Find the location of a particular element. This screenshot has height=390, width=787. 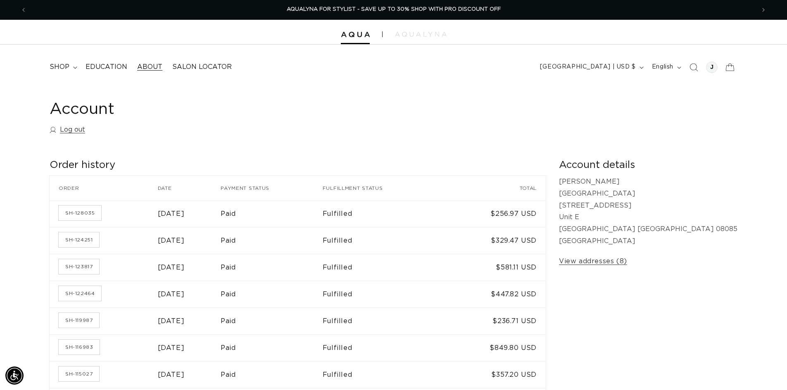

span: English is located at coordinates (663, 67).